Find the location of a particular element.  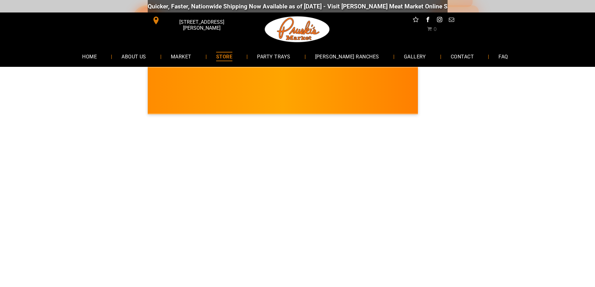

a: FAQ is located at coordinates (503, 56).